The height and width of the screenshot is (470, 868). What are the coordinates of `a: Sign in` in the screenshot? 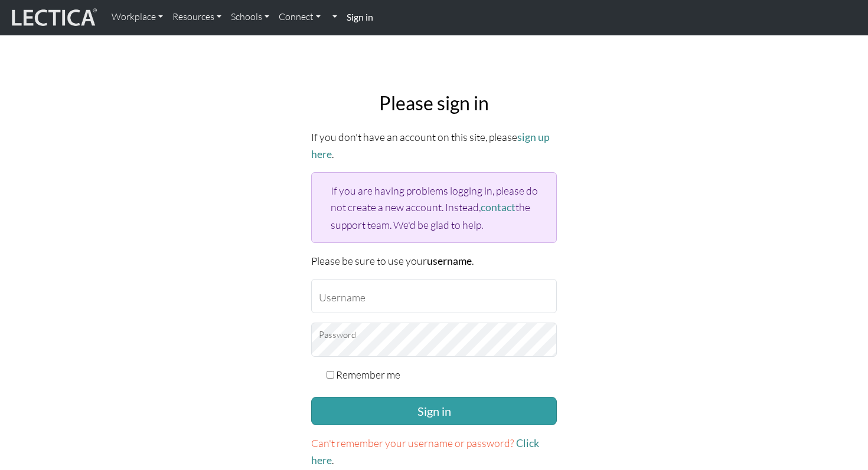 It's located at (360, 17).